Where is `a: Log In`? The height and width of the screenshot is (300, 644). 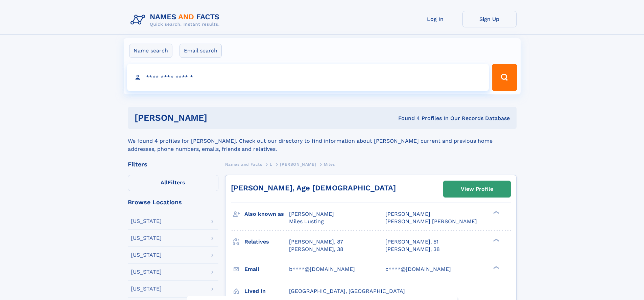 a: Log In is located at coordinates (435, 19).